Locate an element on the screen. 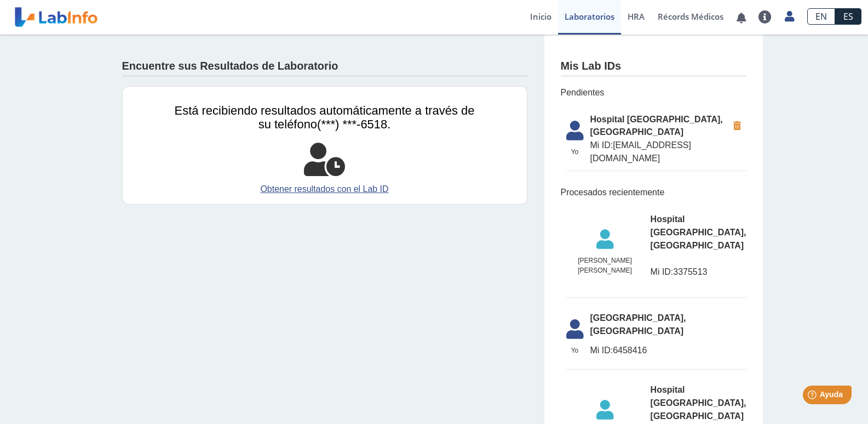 The width and height of the screenshot is (868, 424). span: Ayuda is located at coordinates (61, 13).